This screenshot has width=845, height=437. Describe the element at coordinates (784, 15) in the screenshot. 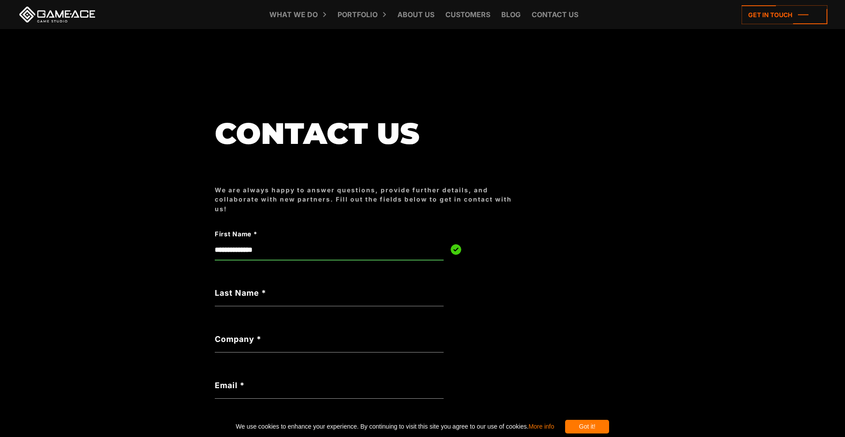

I see `a: Get in touch` at that location.